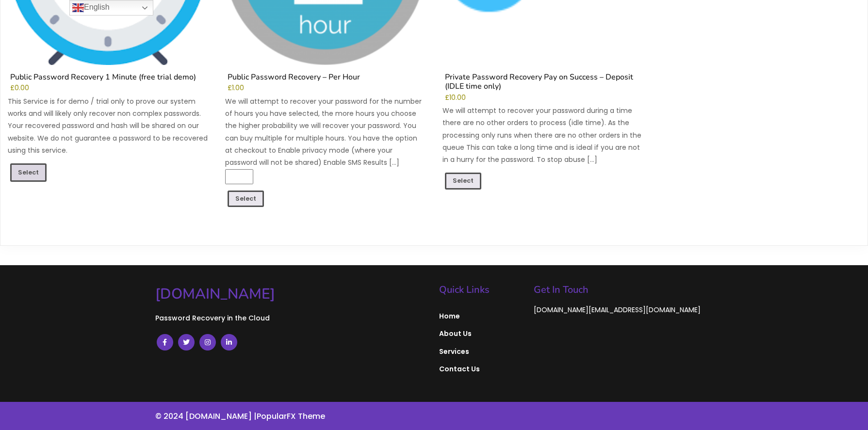 The width and height of the screenshot is (868, 430). What do you see at coordinates (543, 135) in the screenshot?
I see `p: We will attempt to recover your password during a time there are no other orders to process (idle...` at bounding box center [543, 135].